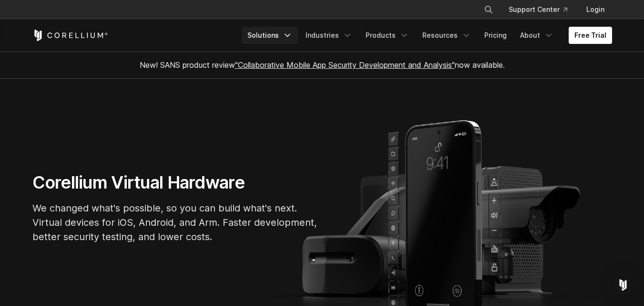 This screenshot has height=306, width=644. Describe the element at coordinates (447, 35) in the screenshot. I see `a: Resources` at that location.